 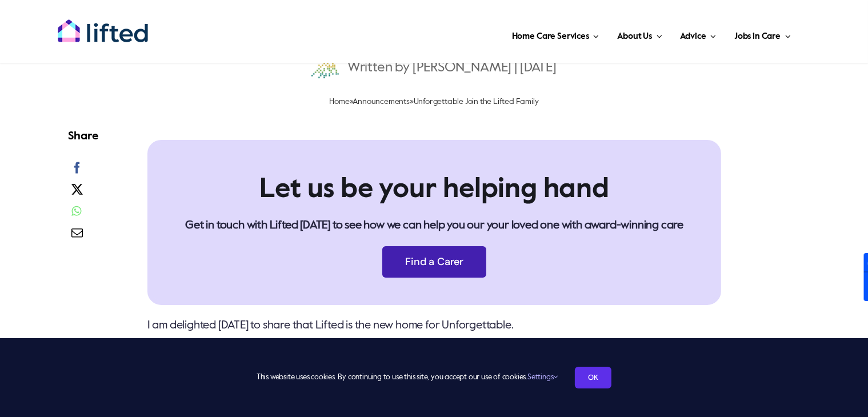 I want to click on span: Jobs in Care, so click(x=757, y=37).